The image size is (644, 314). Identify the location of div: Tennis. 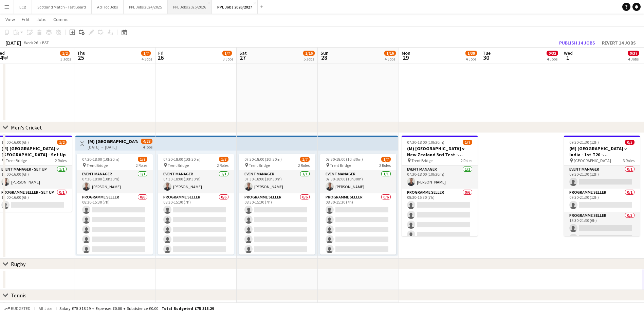
(19, 295).